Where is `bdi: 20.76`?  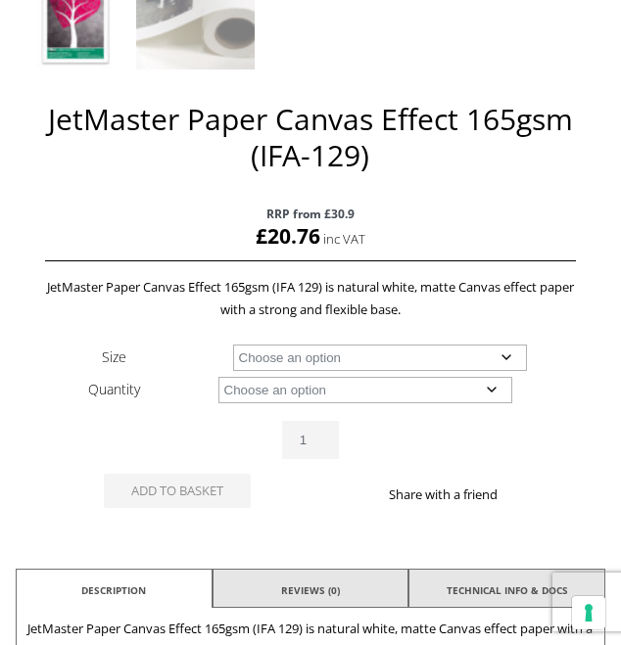 bdi: 20.76 is located at coordinates (288, 236).